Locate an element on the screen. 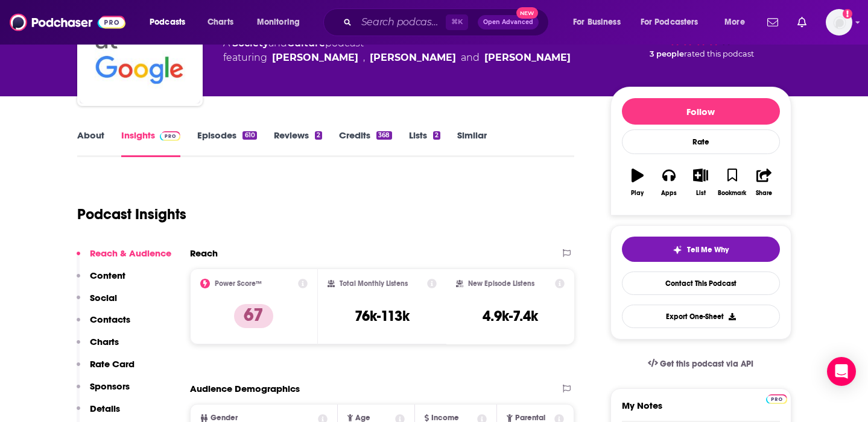 The width and height of the screenshot is (868, 422). h2: Audience Demographics is located at coordinates (245, 389).